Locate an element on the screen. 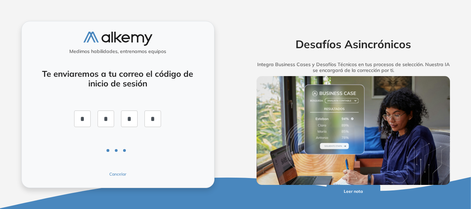 The image size is (471, 209). img: logo-alkemy is located at coordinates (118, 39).